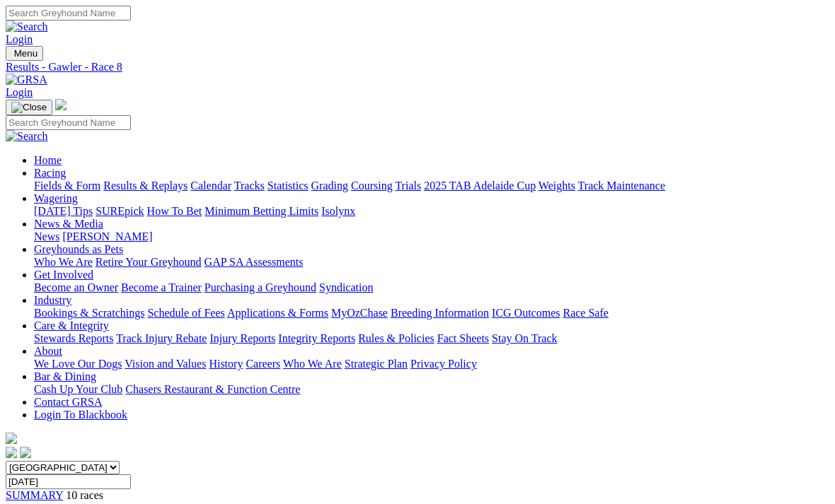 The height and width of the screenshot is (504, 835). I want to click on a: Industry, so click(52, 300).